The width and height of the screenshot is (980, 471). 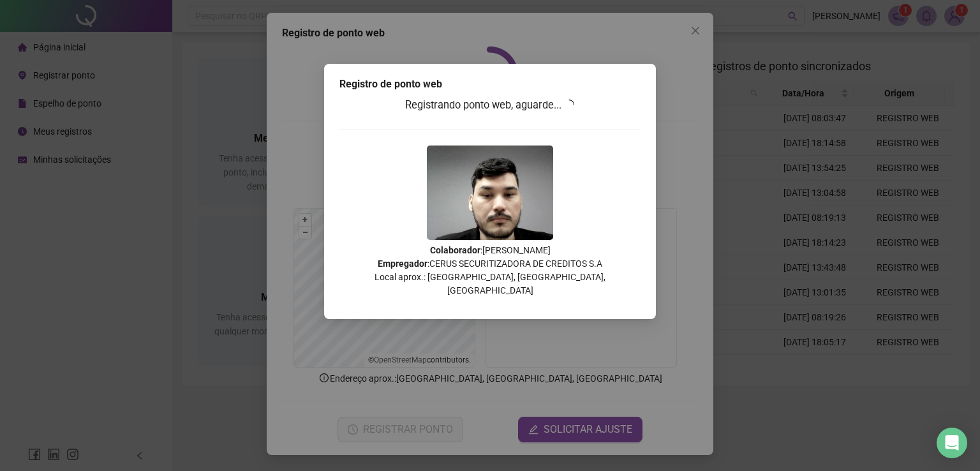 I want to click on strong: Empregador, so click(x=403, y=263).